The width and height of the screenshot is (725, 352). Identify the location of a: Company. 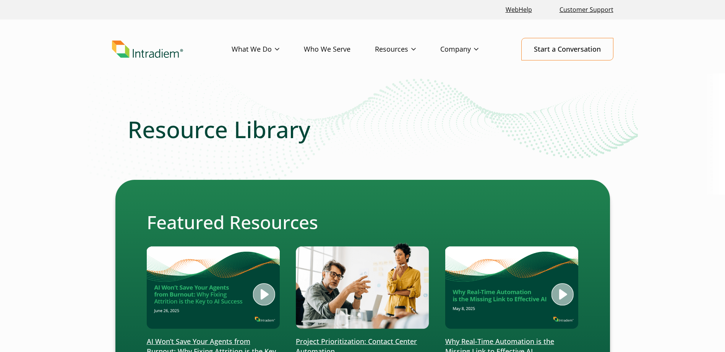
(472, 49).